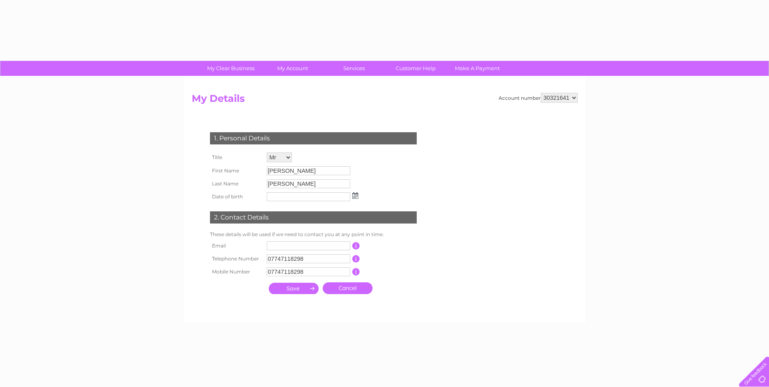 The width and height of the screenshot is (769, 387). What do you see at coordinates (347, 288) in the screenshot?
I see `a: Cancel` at bounding box center [347, 288].